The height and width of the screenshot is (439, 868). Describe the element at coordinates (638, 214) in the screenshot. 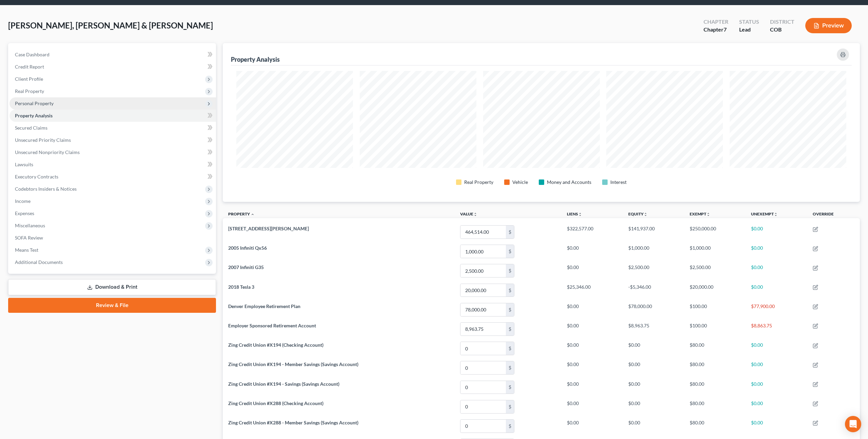

I see `a: Equityunfold_more` at that location.